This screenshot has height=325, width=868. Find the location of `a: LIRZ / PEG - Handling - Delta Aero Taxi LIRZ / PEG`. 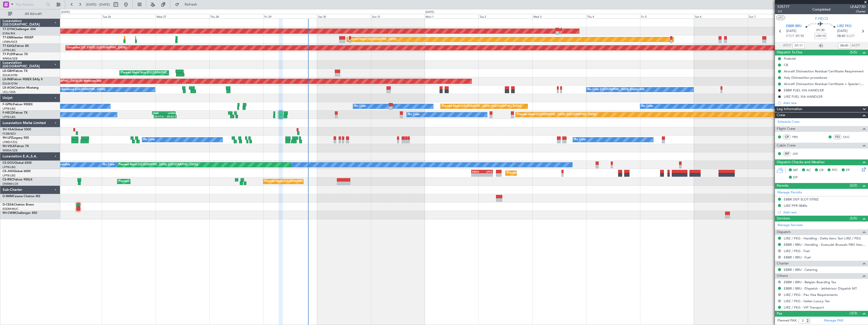

a: LIRZ / PEG - Handling - Delta Aero Taxi LIRZ / PEG is located at coordinates (823, 238).